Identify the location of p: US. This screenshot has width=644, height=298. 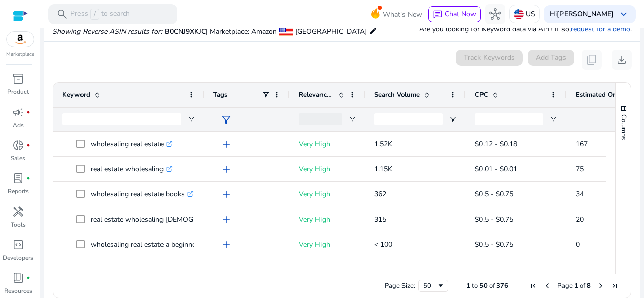
(531, 13).